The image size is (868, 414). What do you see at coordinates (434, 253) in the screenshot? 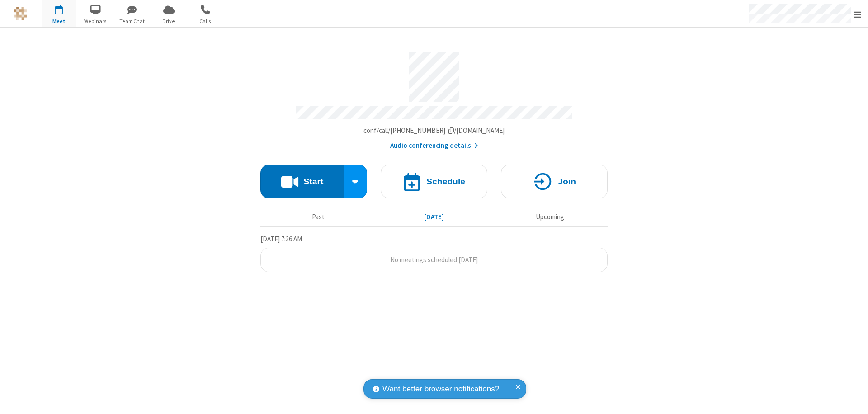
I see `section: Today's Meetings` at bounding box center [434, 253].